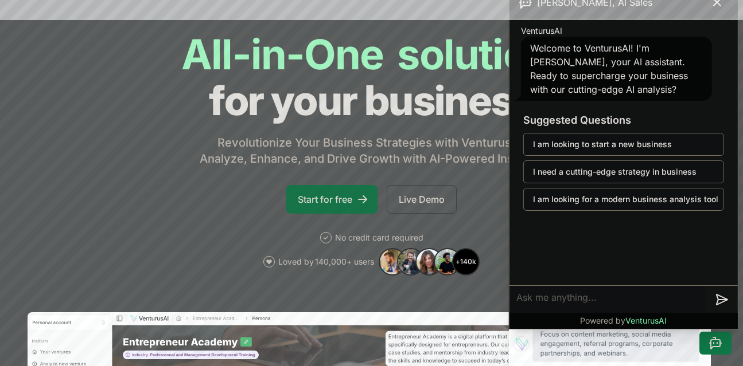 This screenshot has width=743, height=366. What do you see at coordinates (623, 145) in the screenshot?
I see `button: I am looking to start a new business` at bounding box center [623, 145].